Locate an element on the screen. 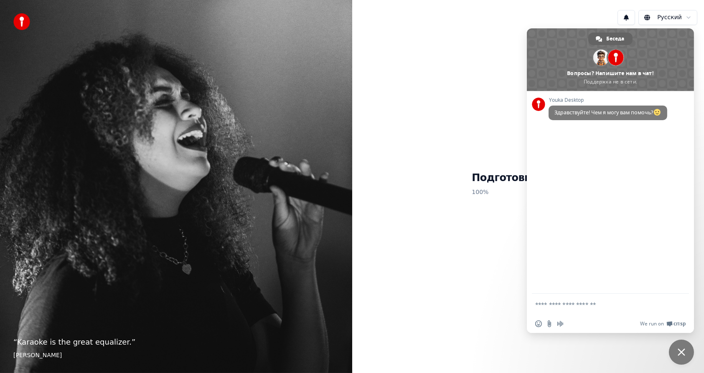  p: “ Karaoke is the great equalizer. ” is located at coordinates (176, 342).